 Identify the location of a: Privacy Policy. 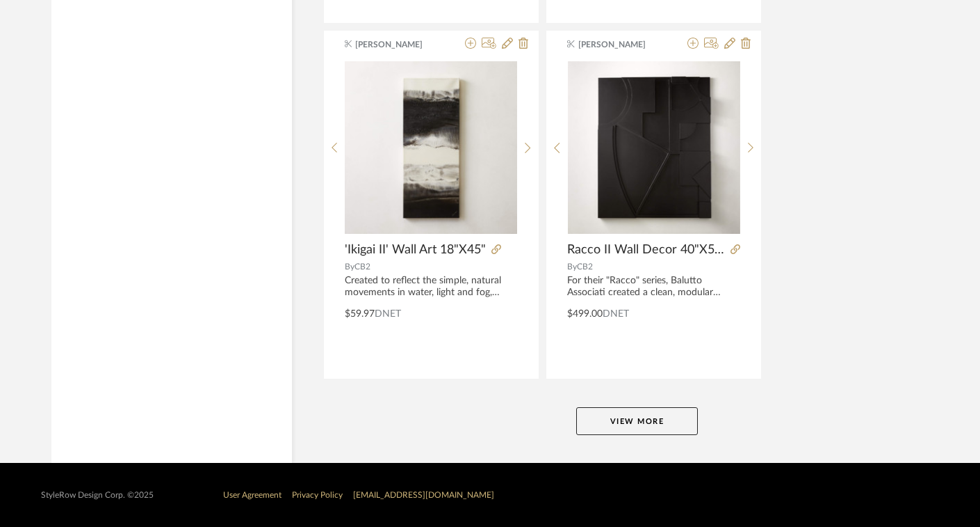
(317, 495).